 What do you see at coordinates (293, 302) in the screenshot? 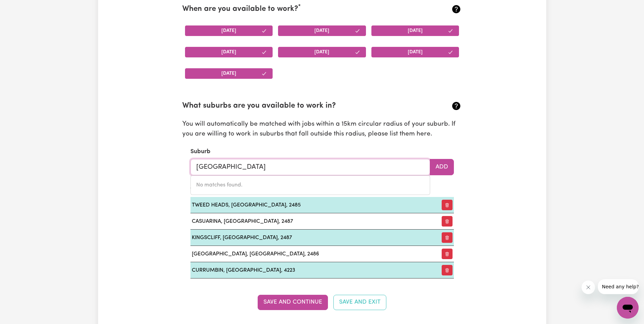
I see `button: Save and Continue` at bounding box center [293, 302].